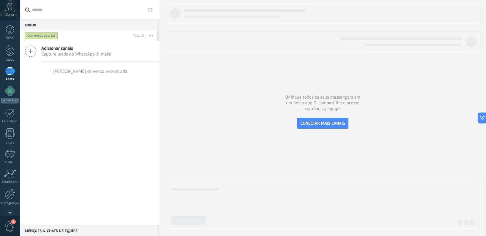 The height and width of the screenshot is (236, 486). Describe the element at coordinates (137, 36) in the screenshot. I see `div: Total: 0` at that location.